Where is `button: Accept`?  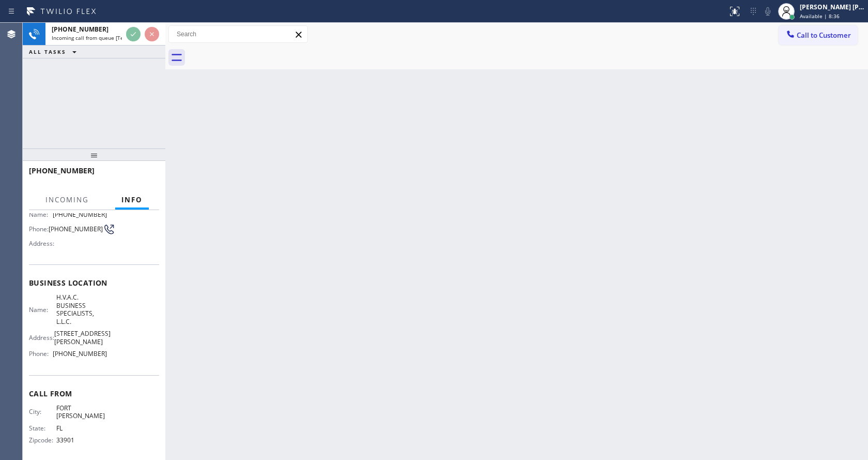 button: Accept is located at coordinates (133, 34).